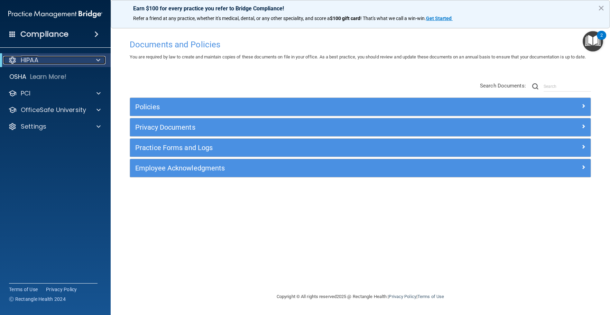 This screenshot has height=315, width=610. I want to click on img: ic-search.3b580494.png, so click(535, 86).